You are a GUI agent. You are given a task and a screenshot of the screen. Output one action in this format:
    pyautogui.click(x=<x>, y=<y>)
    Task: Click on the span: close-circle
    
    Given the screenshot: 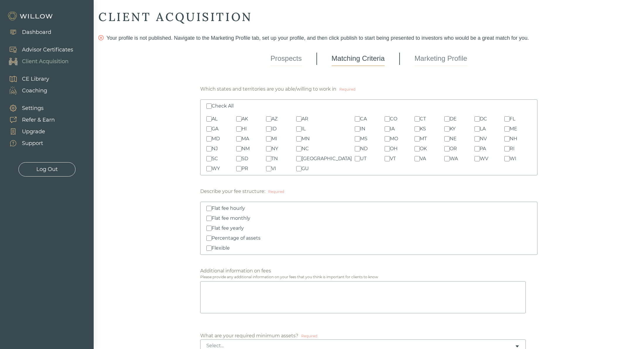 What is the action you would take?
    pyautogui.click(x=101, y=38)
    